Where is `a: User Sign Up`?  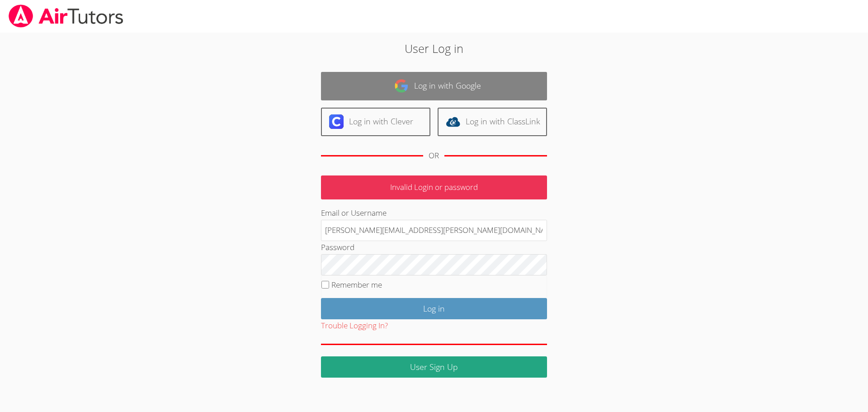 a: User Sign Up is located at coordinates (434, 367).